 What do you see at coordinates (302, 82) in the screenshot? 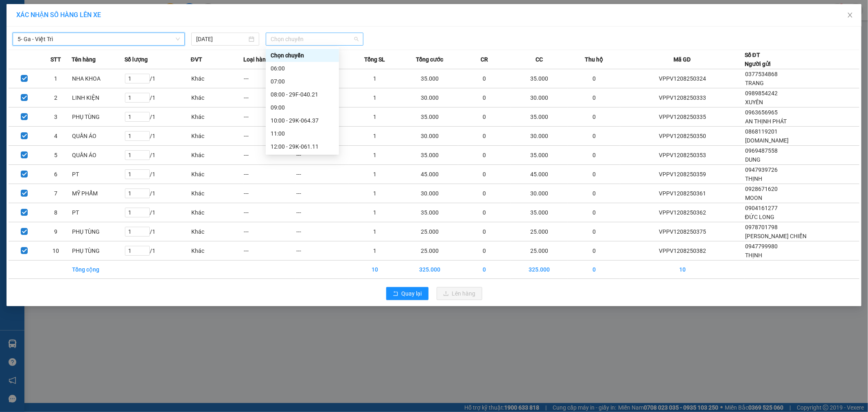
I see `div: 07:00` at bounding box center [302, 82].